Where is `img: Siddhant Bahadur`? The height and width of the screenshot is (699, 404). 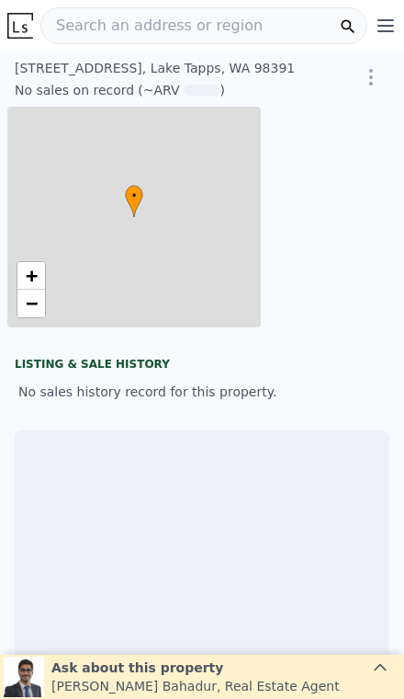 img: Siddhant Bahadur is located at coordinates (24, 676).